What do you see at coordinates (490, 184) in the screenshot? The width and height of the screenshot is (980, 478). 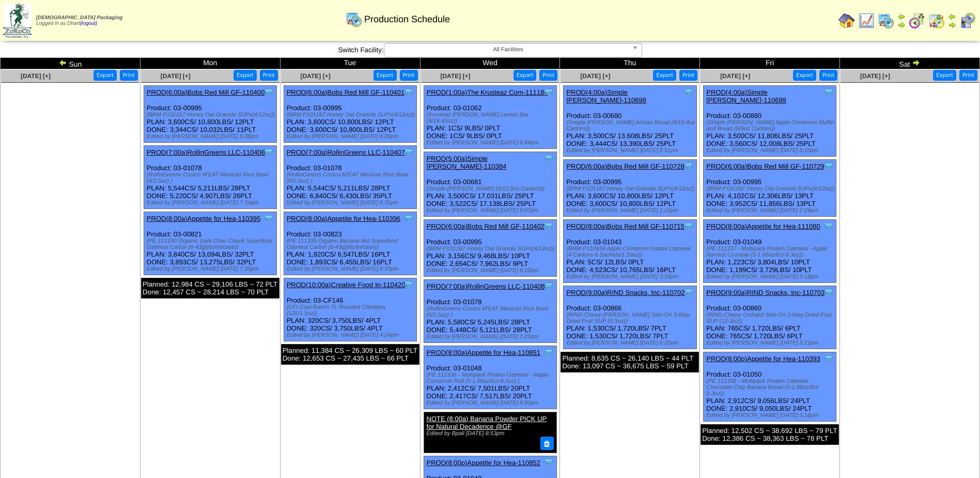 I see `div: Product: 03-00681 PLAN: 3,500CS / 17,031LBS / 25PLT DONE: 3,522CS / 17,138LBS / 25PLT` at bounding box center [490, 184].